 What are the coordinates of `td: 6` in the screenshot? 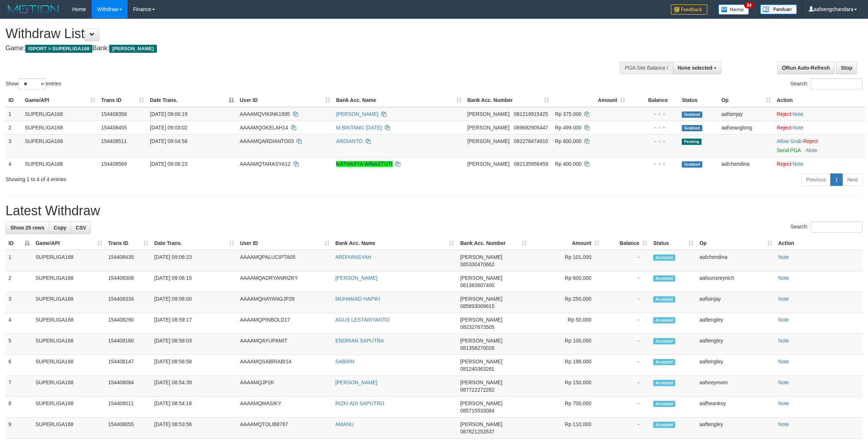 It's located at (19, 365).